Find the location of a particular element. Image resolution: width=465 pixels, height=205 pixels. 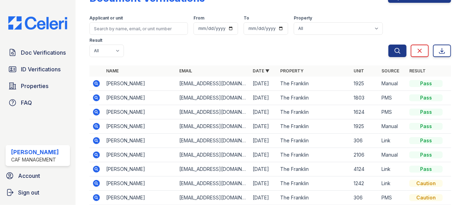

a: Result is located at coordinates (417, 71).